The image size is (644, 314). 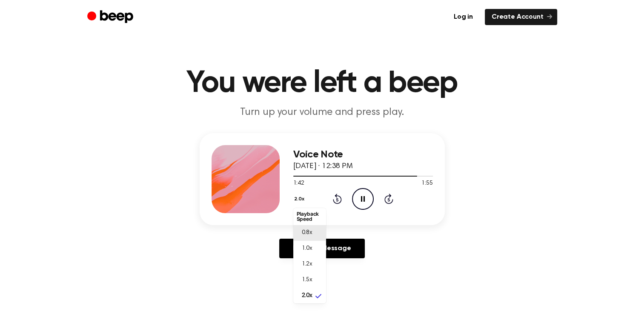 I want to click on span: 1:42, so click(x=299, y=183).